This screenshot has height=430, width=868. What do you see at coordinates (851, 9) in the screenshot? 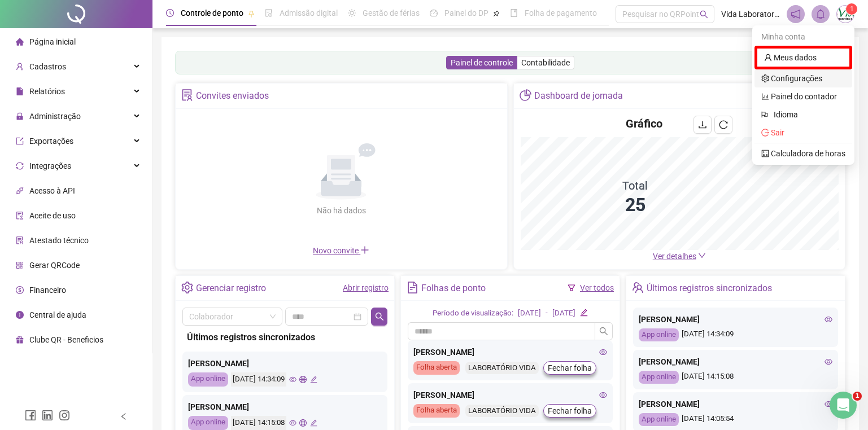
I see `sup: Atualize o seu contato no menu Meus Dados` at bounding box center [851, 9].